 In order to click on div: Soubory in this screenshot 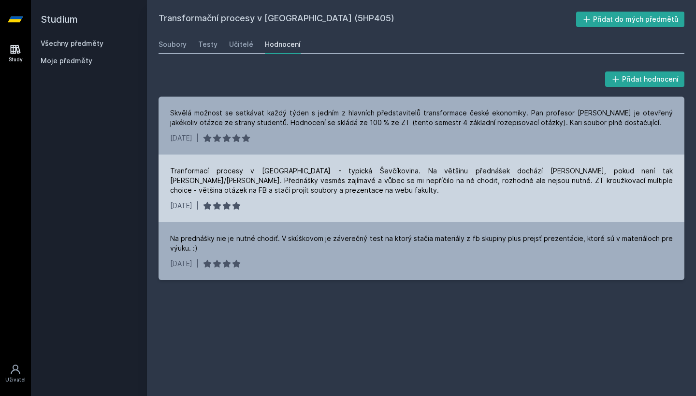, I will do `click(173, 44)`.